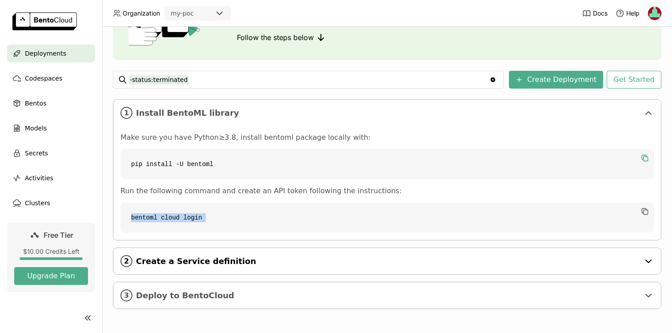 Image resolution: width=672 pixels, height=333 pixels. I want to click on span: Models, so click(36, 128).